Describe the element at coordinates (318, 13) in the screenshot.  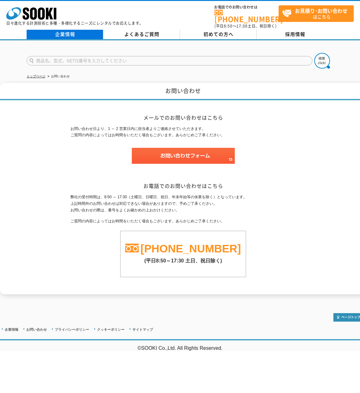
I see `span: はこちら` at that location.